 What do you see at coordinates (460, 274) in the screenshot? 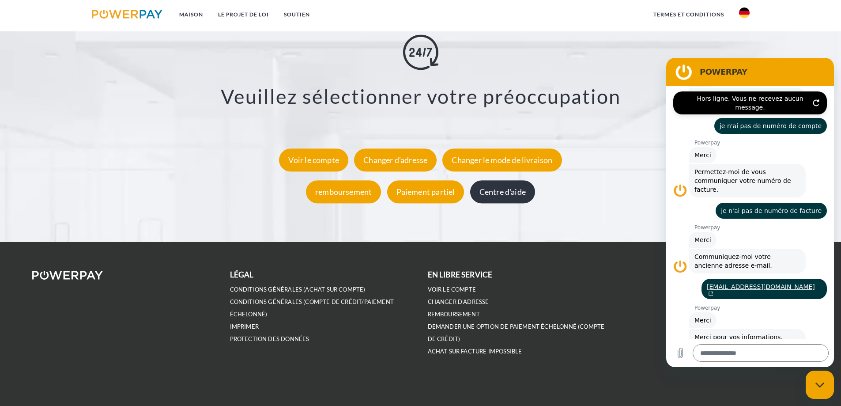
I see `font: en libre service` at bounding box center [460, 274].